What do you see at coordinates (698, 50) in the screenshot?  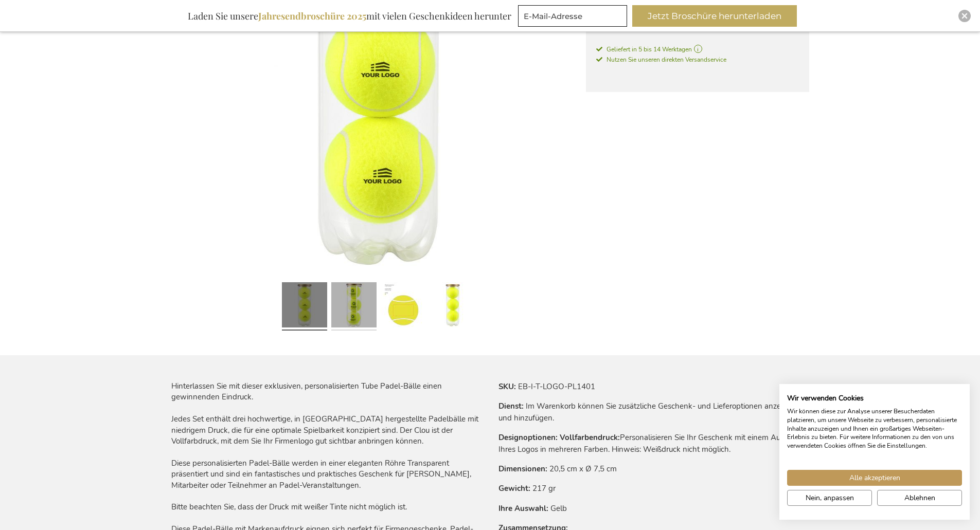 I see `a: Geliefert in 5 bis 14 Werktagen` at bounding box center [698, 50].